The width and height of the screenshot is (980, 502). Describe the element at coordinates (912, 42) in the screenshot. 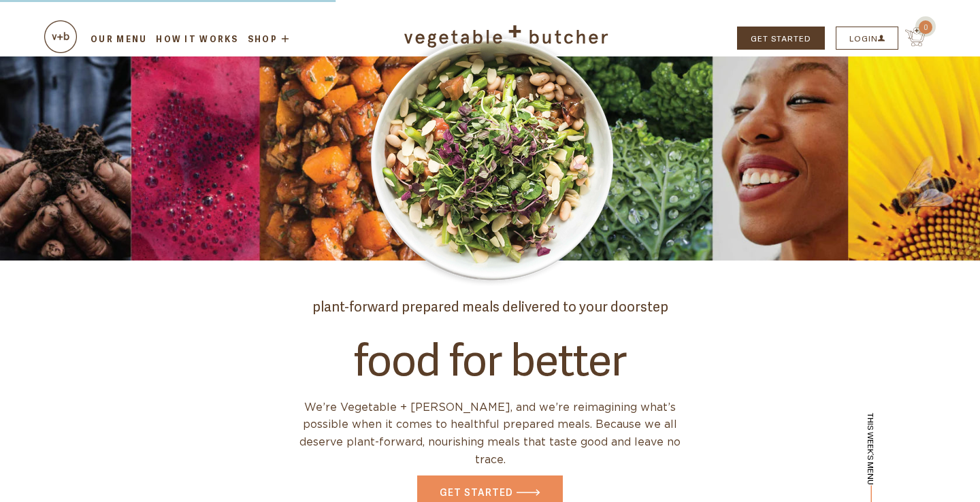

I see `a: 0` at that location.